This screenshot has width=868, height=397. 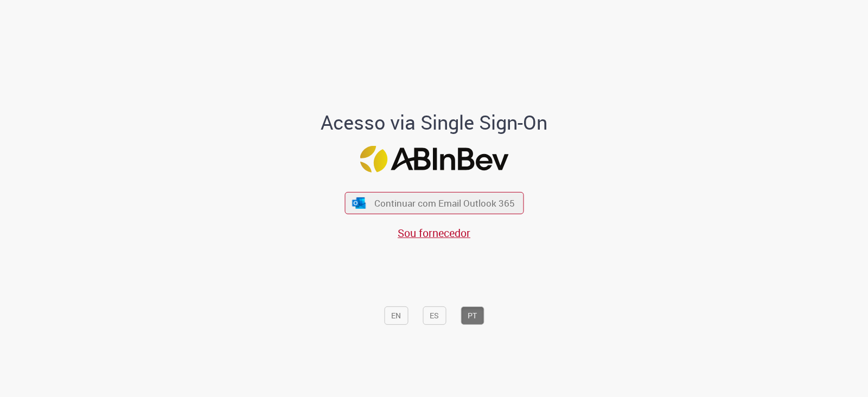 I want to click on h1: Acesso via Single Sign-On, so click(x=434, y=122).